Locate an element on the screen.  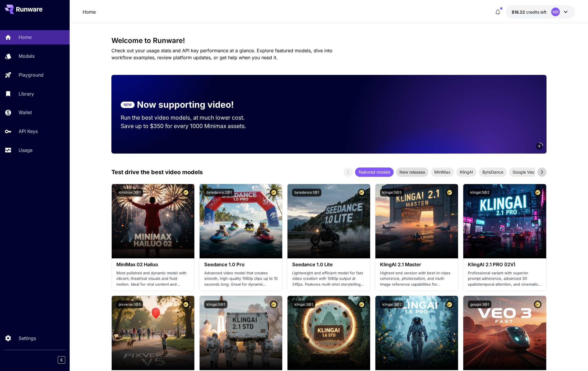
div: New releases is located at coordinates (412, 172).